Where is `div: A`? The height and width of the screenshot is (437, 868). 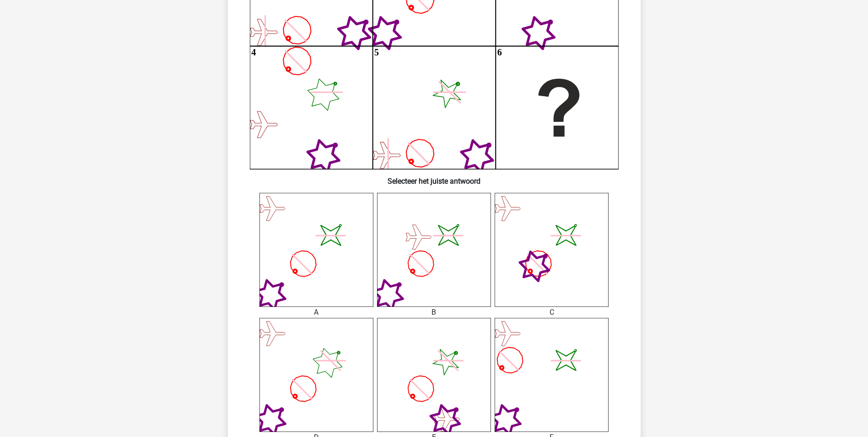
div: A is located at coordinates (316, 312).